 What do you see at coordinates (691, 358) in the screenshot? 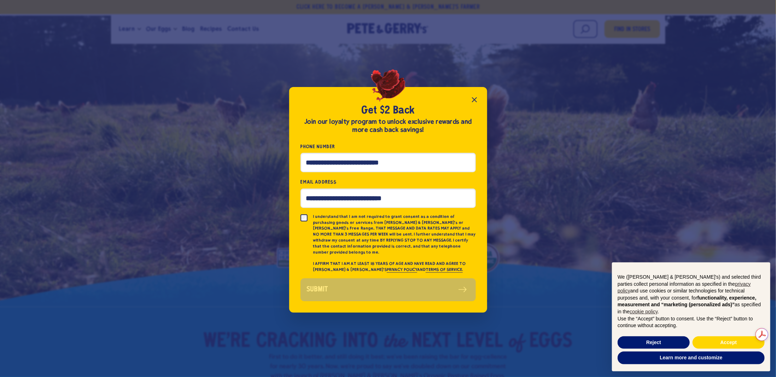
I see `button: Learn more and customize` at bounding box center [691, 358].